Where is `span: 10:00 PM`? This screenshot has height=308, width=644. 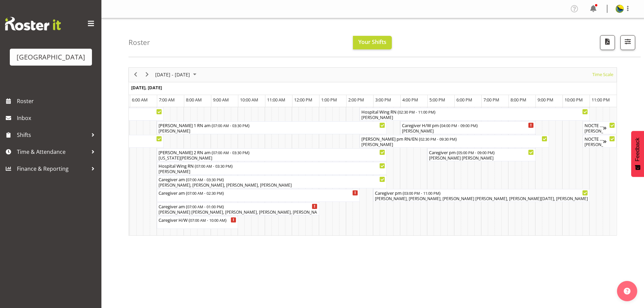
span: 10:00 PM is located at coordinates (574, 100).